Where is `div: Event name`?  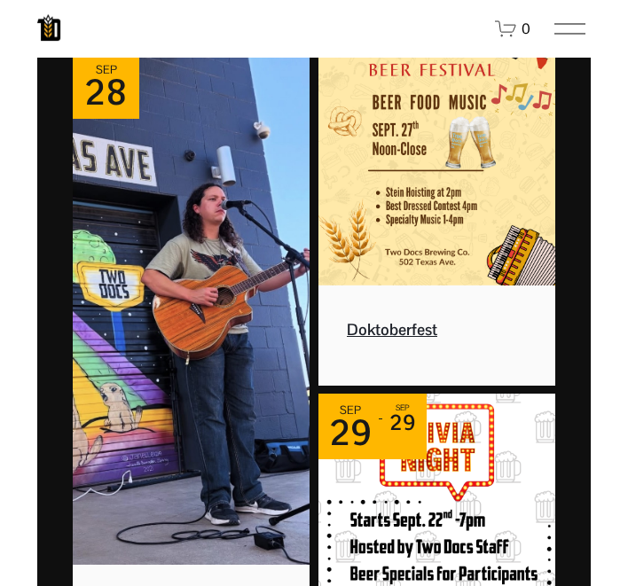
div: Event name is located at coordinates (436, 328).